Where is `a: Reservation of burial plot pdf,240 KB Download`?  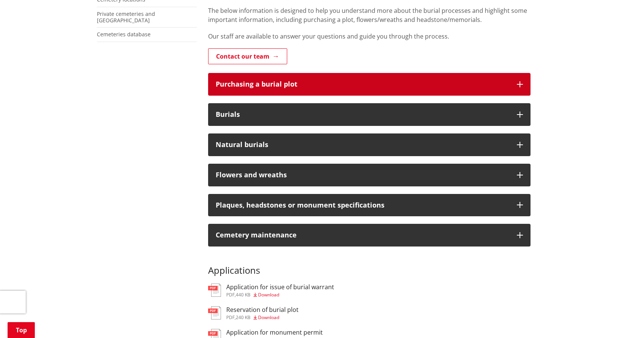
a: Reservation of burial plot pdf,240 KB Download is located at coordinates (253, 313).